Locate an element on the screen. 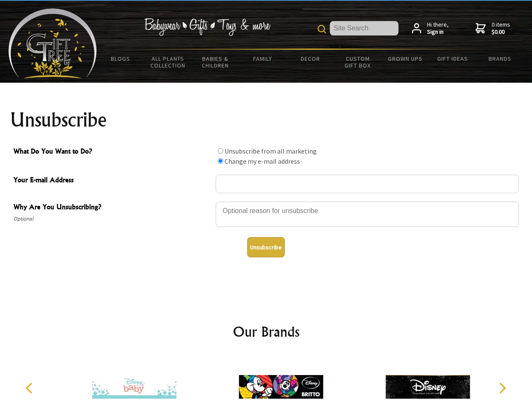 Image resolution: width=532 pixels, height=405 pixels. span: Your E-mail Address is located at coordinates (113, 180).